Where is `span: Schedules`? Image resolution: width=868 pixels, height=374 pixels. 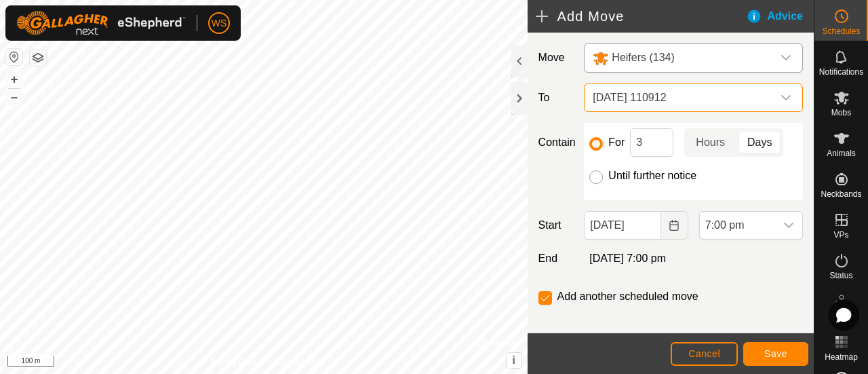
span: Schedules is located at coordinates (841, 31).